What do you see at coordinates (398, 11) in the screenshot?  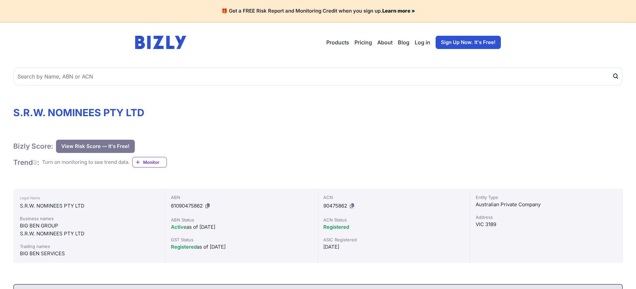 I see `strong: Learn more »` at bounding box center [398, 11].